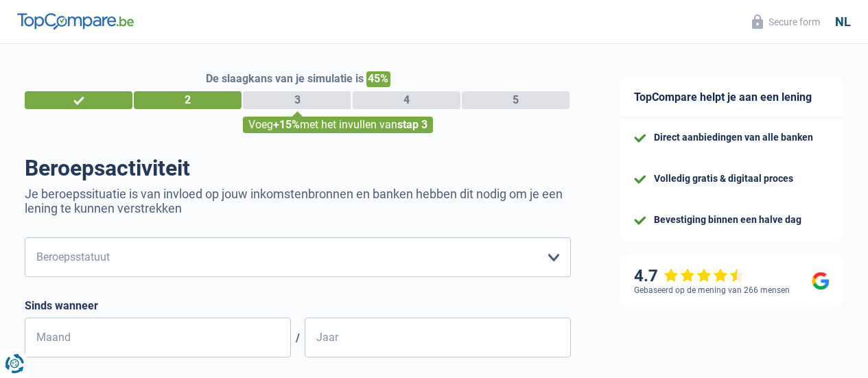 This screenshot has width=868, height=378. Describe the element at coordinates (284, 78) in the screenshot. I see `span: De slaagkans van je simulatie is` at that location.